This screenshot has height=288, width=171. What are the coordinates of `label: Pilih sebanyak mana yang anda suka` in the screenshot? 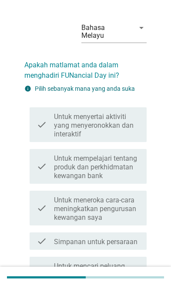 It's located at (85, 89).